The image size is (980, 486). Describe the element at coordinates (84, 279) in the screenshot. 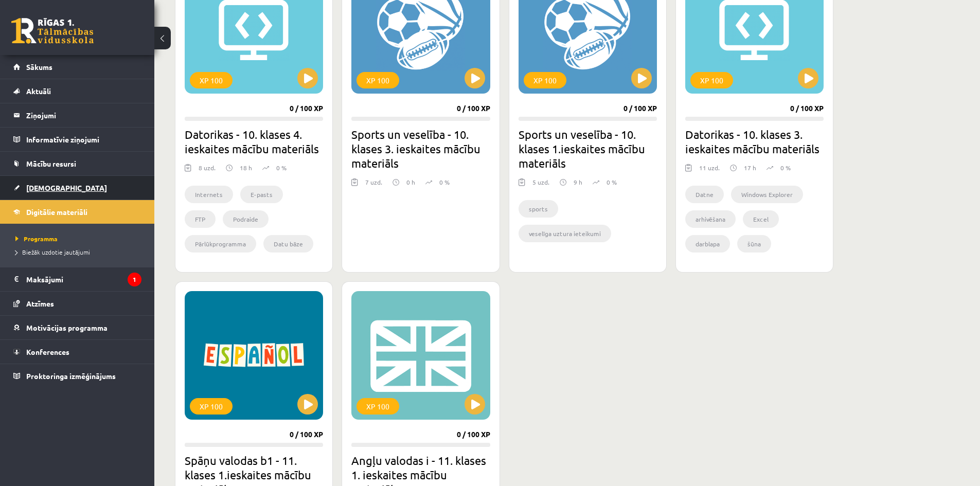

I see `legend: Maksājumi` at that location.